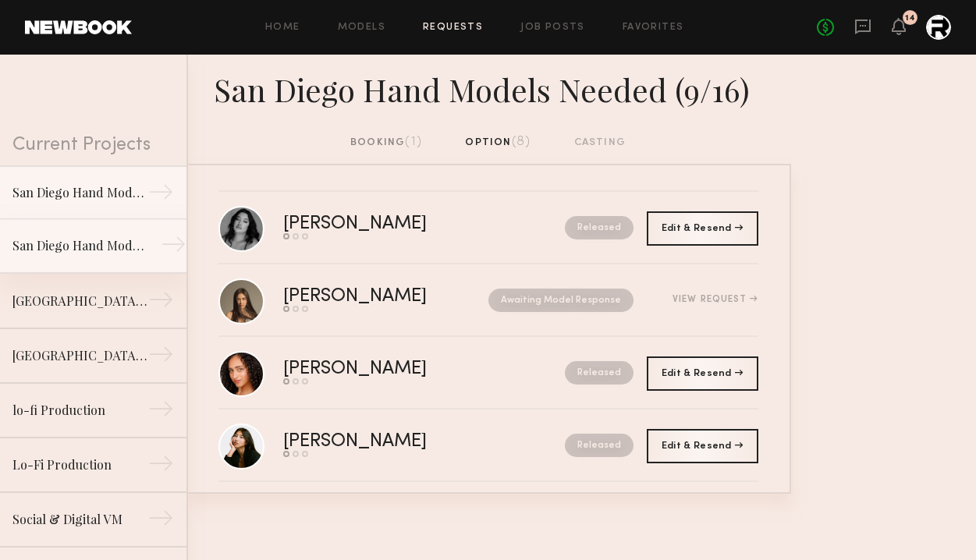 The height and width of the screenshot is (560, 976). I want to click on div: Social & Digital VM, so click(81, 519).